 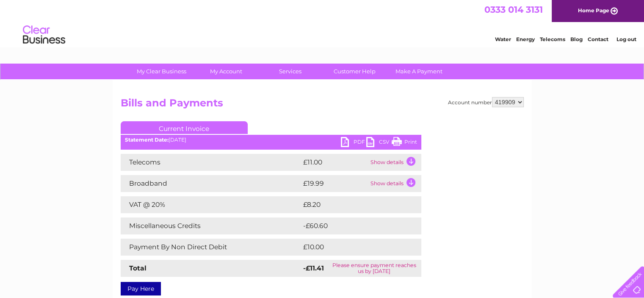 What do you see at coordinates (335, 163) in the screenshot?
I see `td: £11.00` at bounding box center [335, 163].